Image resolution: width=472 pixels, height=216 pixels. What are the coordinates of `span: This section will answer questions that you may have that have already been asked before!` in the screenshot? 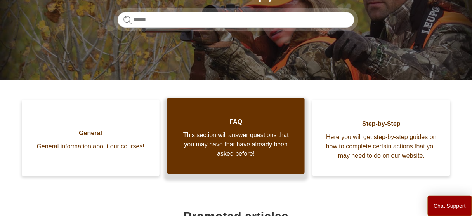 It's located at (236, 144).